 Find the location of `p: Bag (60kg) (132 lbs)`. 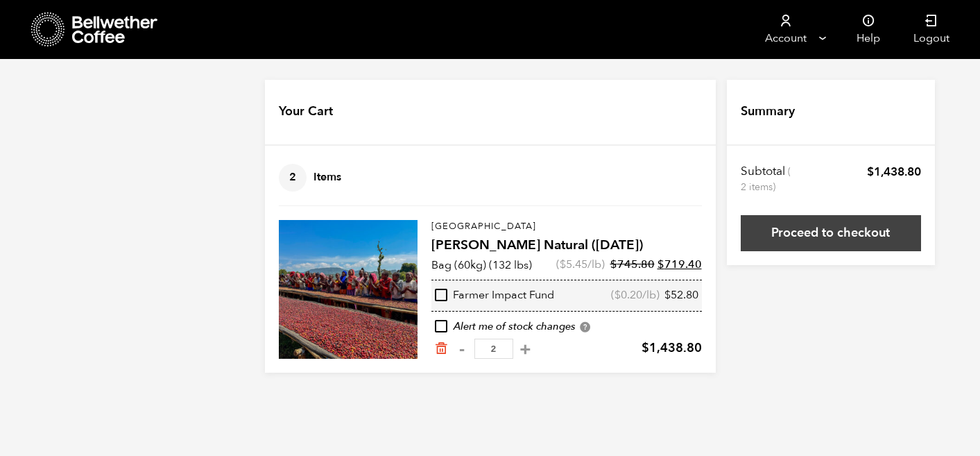

p: Bag (60kg) (132 lbs) is located at coordinates (481, 265).